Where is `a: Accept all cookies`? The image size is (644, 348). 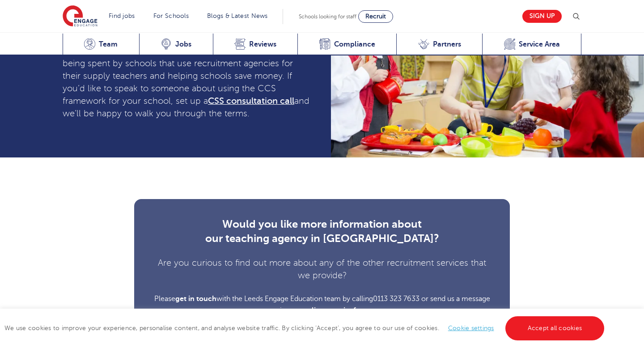 a: Accept all cookies is located at coordinates (555, 328).